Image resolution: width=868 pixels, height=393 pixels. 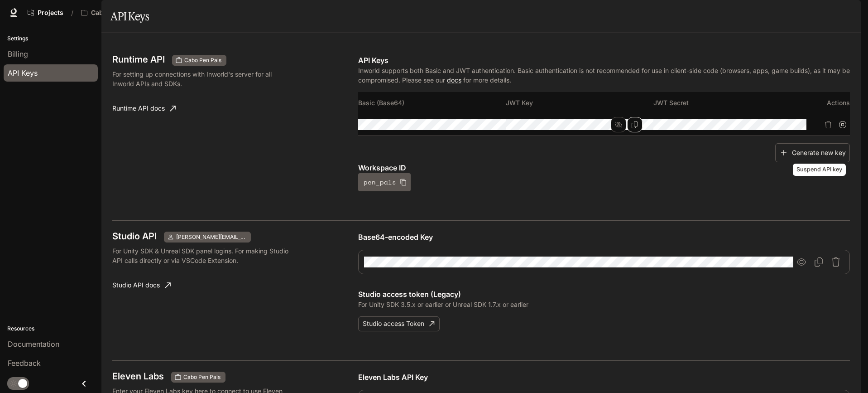 I want to click on button: Delete API key, so click(x=828, y=125).